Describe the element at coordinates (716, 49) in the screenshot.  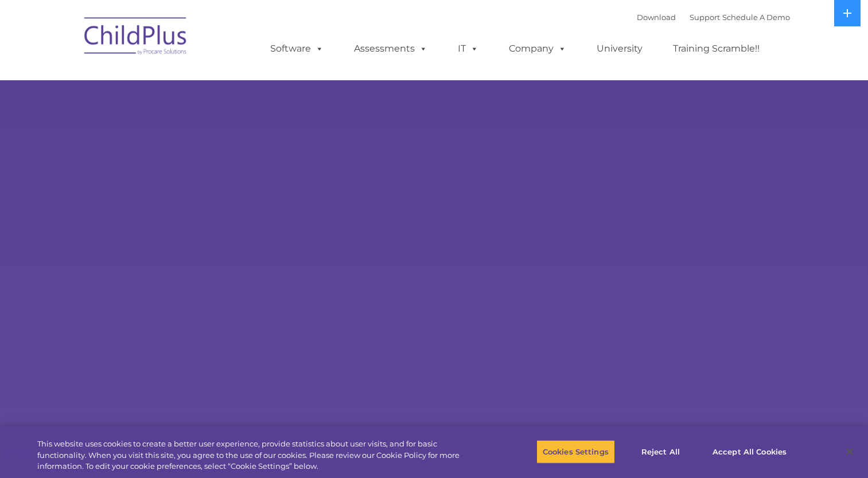
I see `a: Training Scramble!!` at that location.